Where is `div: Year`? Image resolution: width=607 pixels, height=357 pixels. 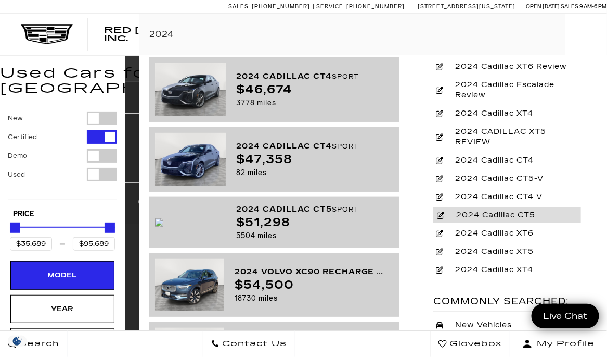 div: Year is located at coordinates (62, 309).